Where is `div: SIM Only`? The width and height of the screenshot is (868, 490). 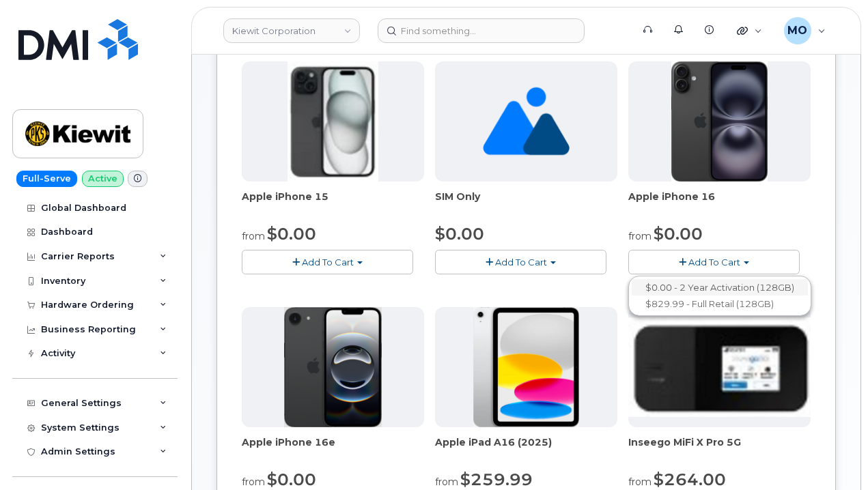 div: SIM Only is located at coordinates (526, 203).